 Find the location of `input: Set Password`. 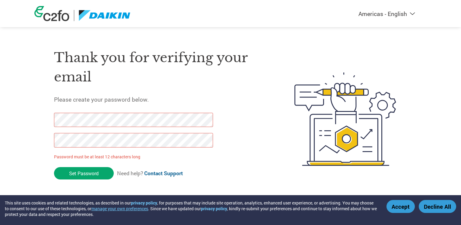

input: Set Password is located at coordinates (84, 173).